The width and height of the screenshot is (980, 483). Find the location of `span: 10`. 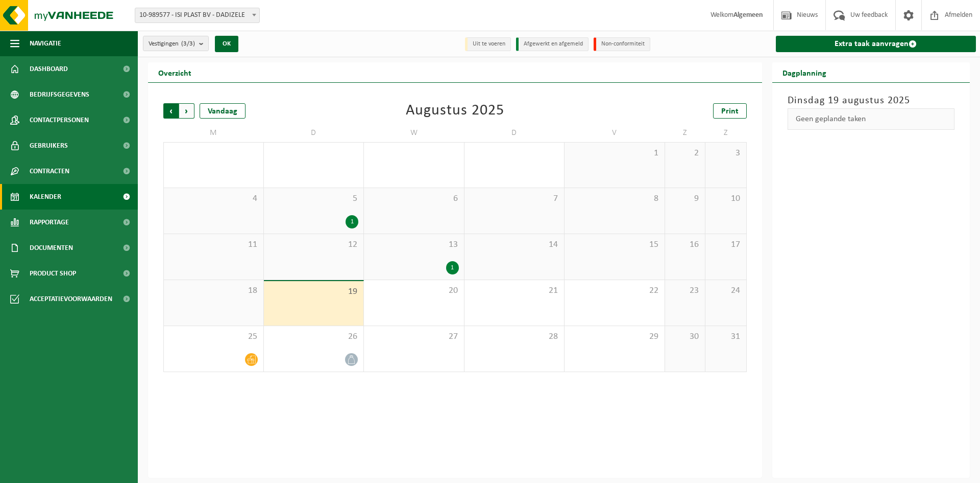

span: 10 is located at coordinates (726, 199).